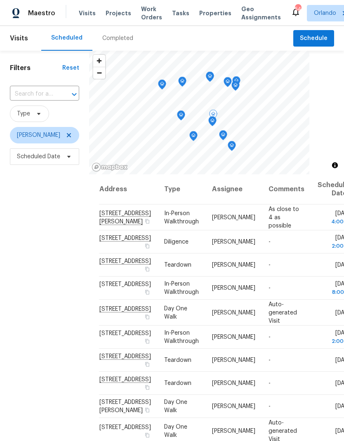 This screenshot has height=441, width=344. I want to click on span: Orlando, so click(325, 13).